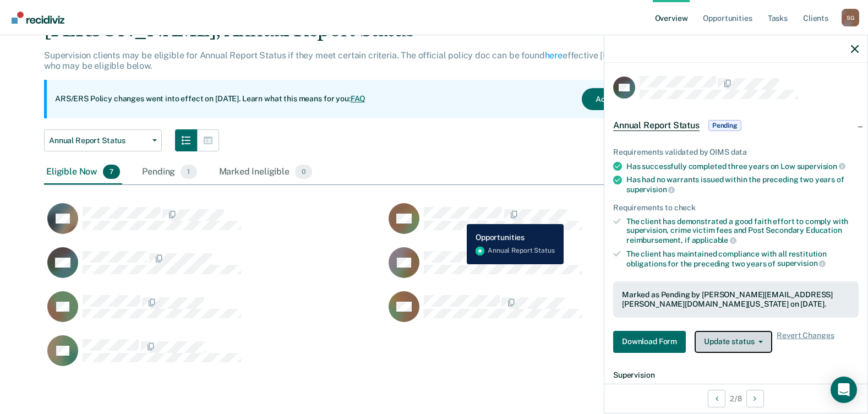 Image resolution: width=868 pixels, height=414 pixels. What do you see at coordinates (83, 172) in the screenshot?
I see `div: Eligible Now` at bounding box center [83, 172].